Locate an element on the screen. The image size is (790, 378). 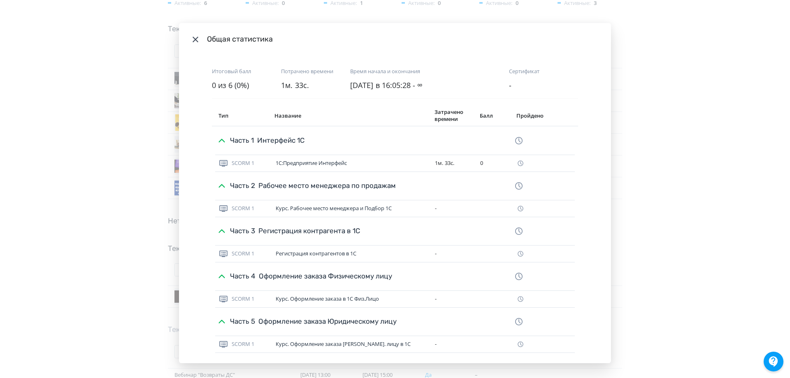
div: Часть 1 is located at coordinates (267, 141).